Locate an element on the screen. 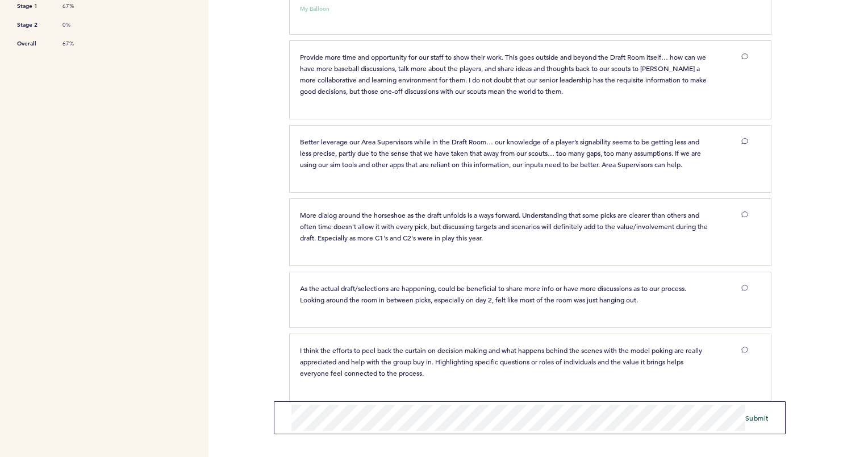 The height and width of the screenshot is (457, 868). span: More dialog around the horseshoe as the draft unfolds is a ways forward. Understanding that some ... is located at coordinates (504, 226).